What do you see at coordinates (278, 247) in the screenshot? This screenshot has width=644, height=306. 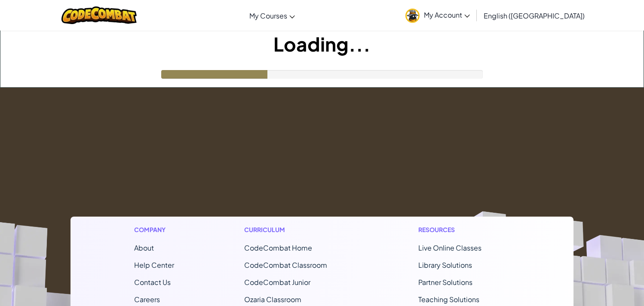 I see `span: CodeCombat Home` at bounding box center [278, 247].